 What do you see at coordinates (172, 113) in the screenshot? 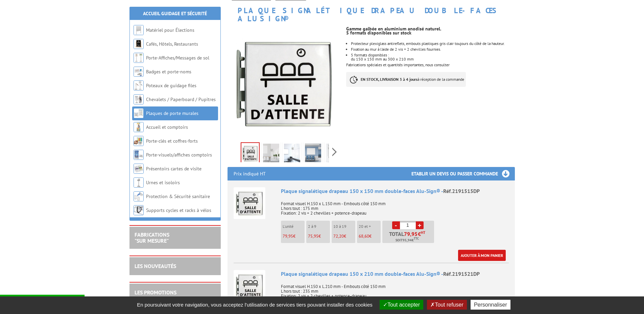
I see `a: Plaques de porte murales` at bounding box center [172, 113].